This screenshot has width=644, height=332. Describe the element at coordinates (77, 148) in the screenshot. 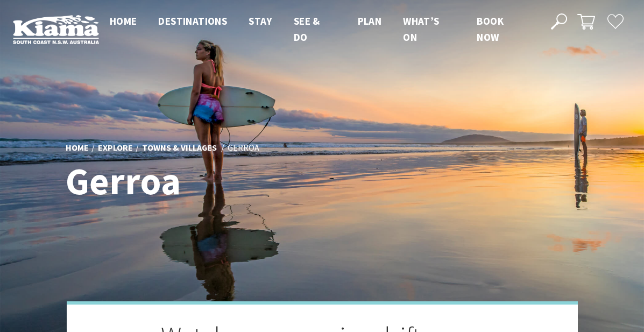

I see `a: Home` at that location.